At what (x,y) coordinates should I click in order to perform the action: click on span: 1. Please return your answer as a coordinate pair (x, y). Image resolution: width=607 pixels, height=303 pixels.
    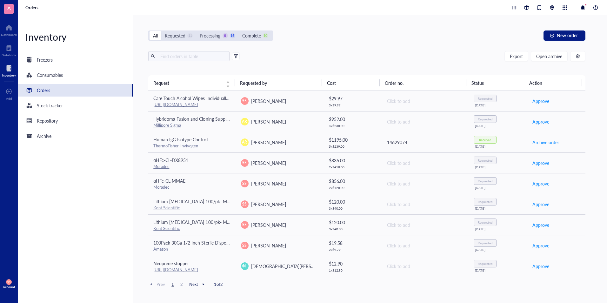
    Looking at the image, I should click on (173, 284).